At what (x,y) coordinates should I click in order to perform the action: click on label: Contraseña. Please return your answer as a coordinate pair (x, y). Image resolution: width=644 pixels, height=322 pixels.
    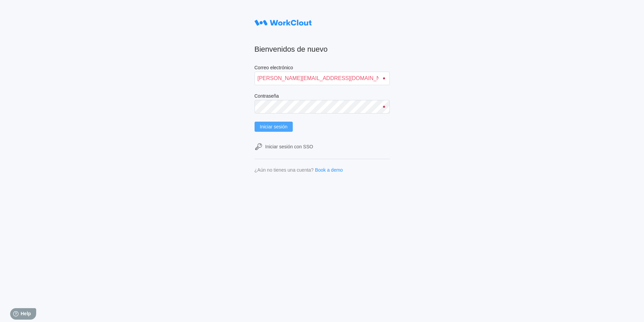
    Looking at the image, I should click on (322, 97).